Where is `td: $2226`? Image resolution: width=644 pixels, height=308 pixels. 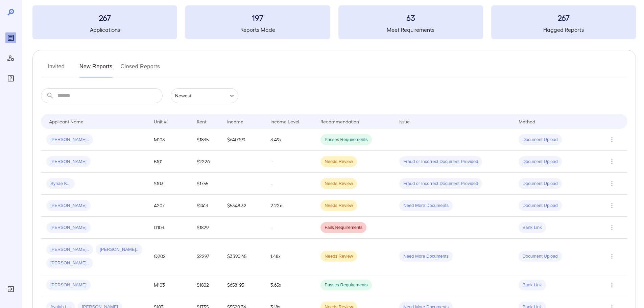 td: $2226 is located at coordinates (207, 162).